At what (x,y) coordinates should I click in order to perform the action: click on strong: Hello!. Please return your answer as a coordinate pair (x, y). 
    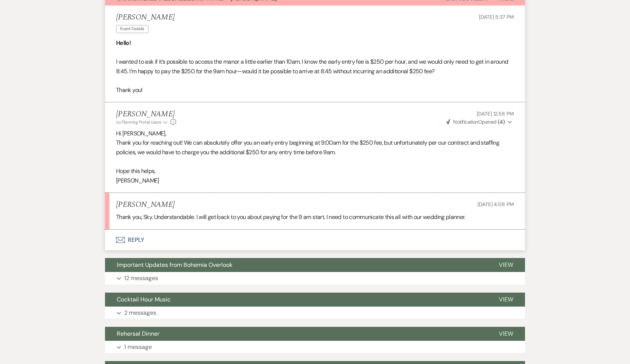
    Looking at the image, I should click on (123, 43).